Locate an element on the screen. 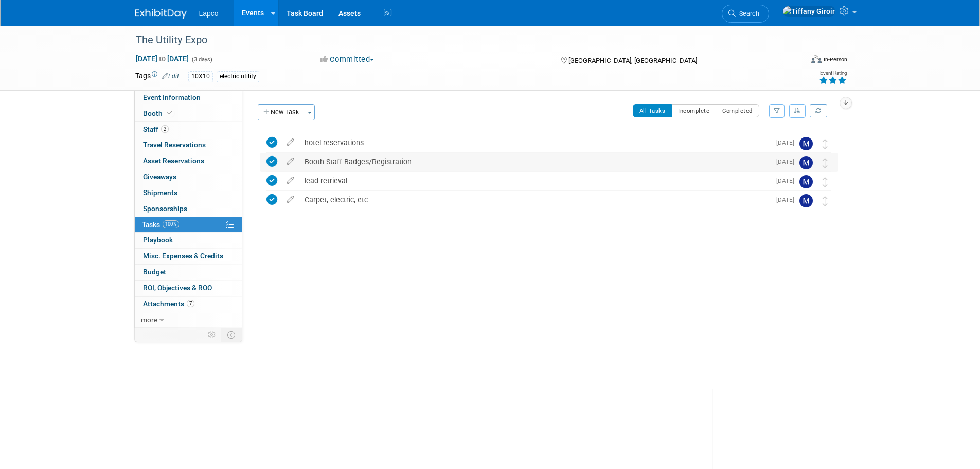 This screenshot has width=980, height=469. div: Event Rating is located at coordinates (833, 73).